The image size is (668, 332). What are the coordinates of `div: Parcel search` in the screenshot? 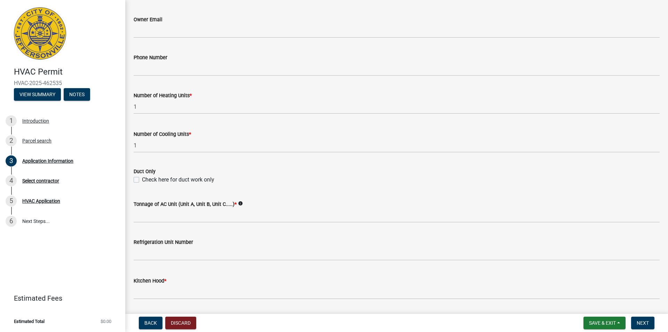 It's located at (37, 141).